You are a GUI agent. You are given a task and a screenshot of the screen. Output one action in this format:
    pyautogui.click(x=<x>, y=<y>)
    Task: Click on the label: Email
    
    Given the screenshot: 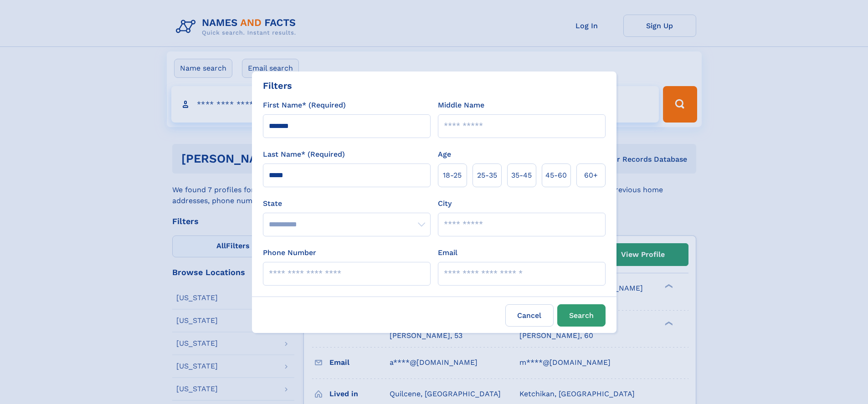 What is the action you would take?
    pyautogui.click(x=447, y=253)
    